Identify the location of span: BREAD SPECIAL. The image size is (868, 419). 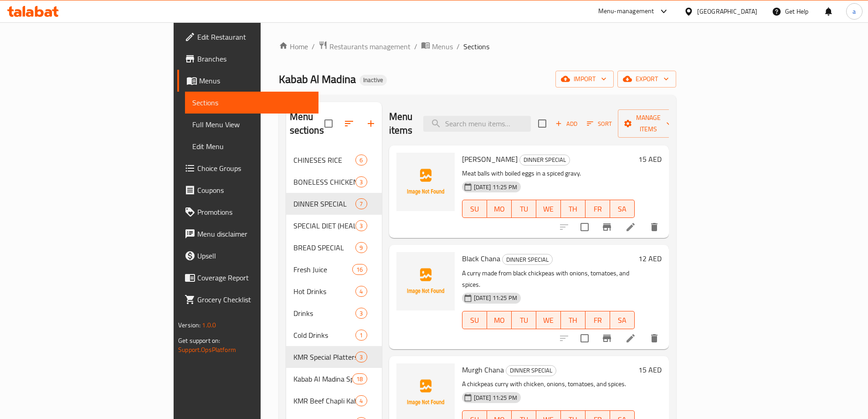
(325, 247).